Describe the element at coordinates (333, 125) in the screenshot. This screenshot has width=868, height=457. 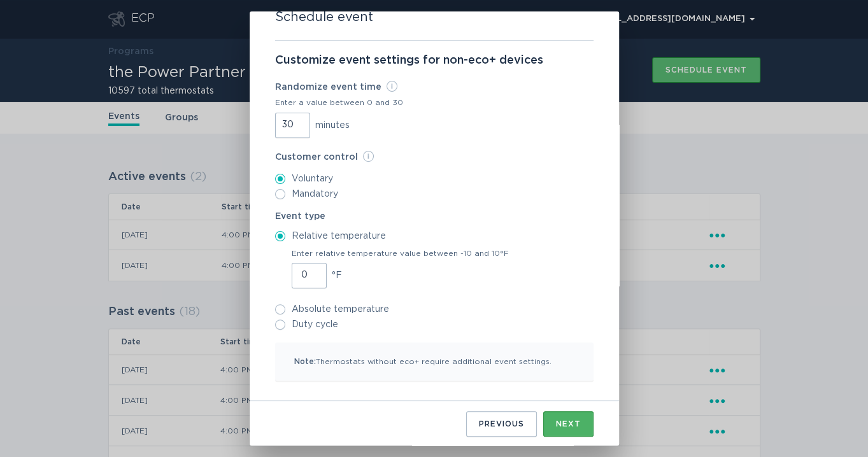
I see `span: minutes` at that location.